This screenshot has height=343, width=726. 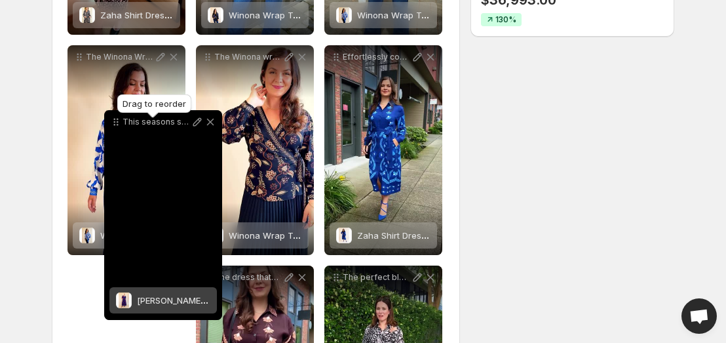 I want to click on p: The dress thats ready for Fall, so click(x=248, y=277).